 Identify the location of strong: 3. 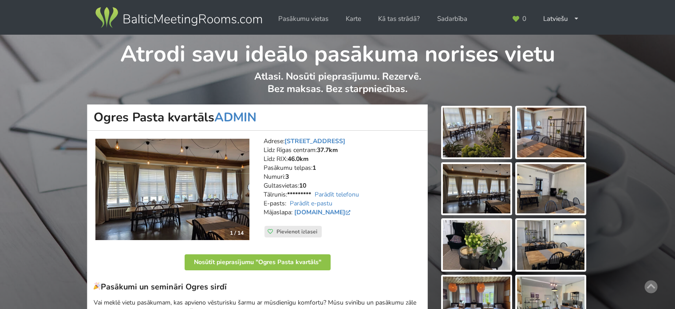
(287, 176).